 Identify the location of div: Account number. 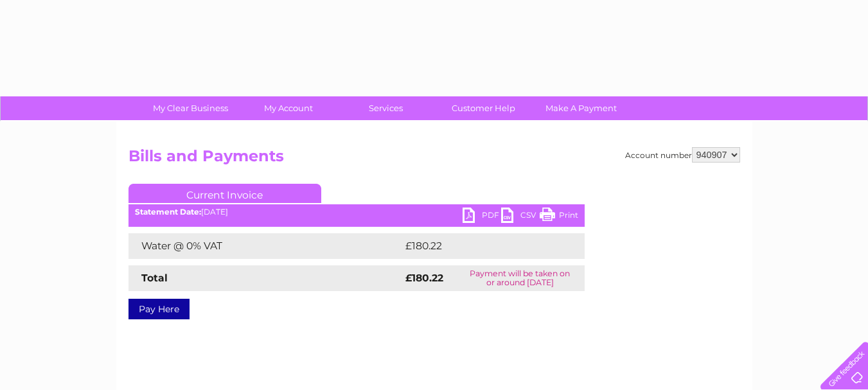
(682, 155).